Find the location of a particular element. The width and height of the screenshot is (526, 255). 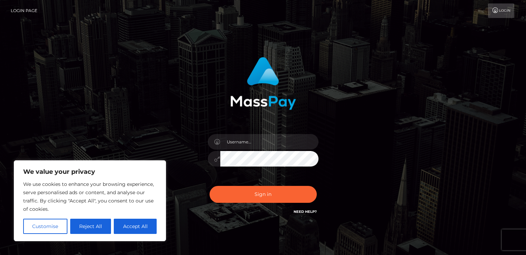

a: Login Page is located at coordinates (24, 11).